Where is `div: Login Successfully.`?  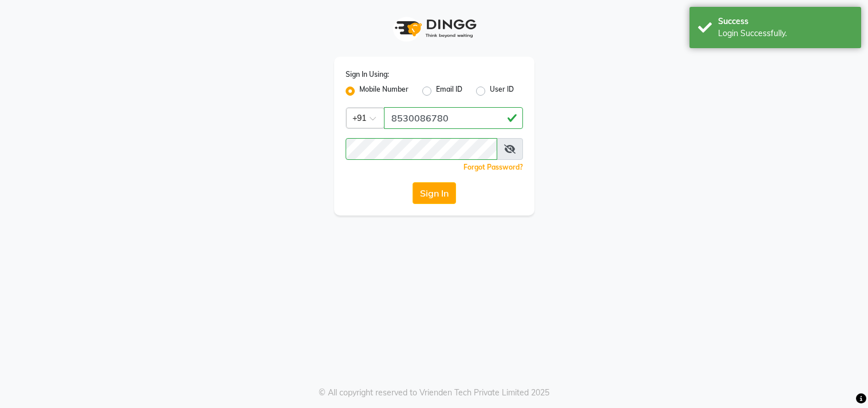 div: Login Successfully. is located at coordinates (785, 33).